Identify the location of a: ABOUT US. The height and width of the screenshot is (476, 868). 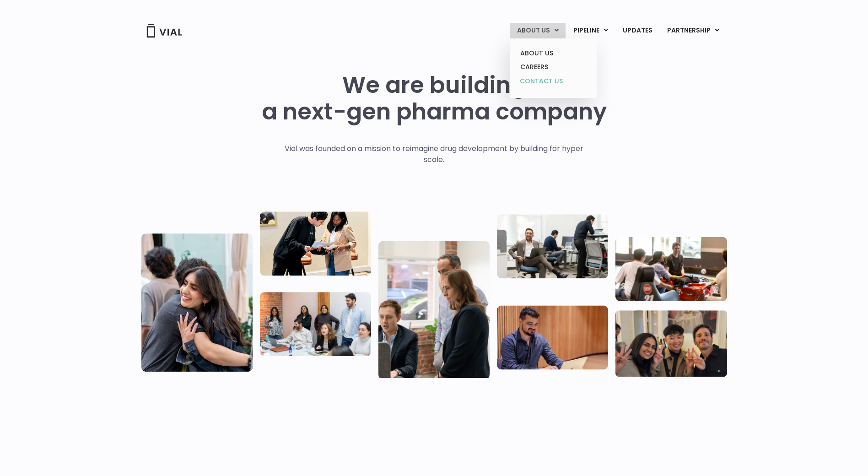
(553, 53).